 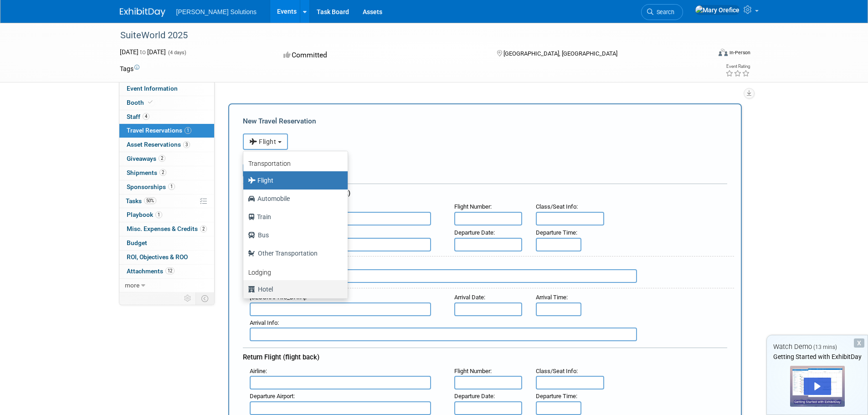 What do you see at coordinates (158, 144) in the screenshot?
I see `span: Asset Reservations` at bounding box center [158, 144].